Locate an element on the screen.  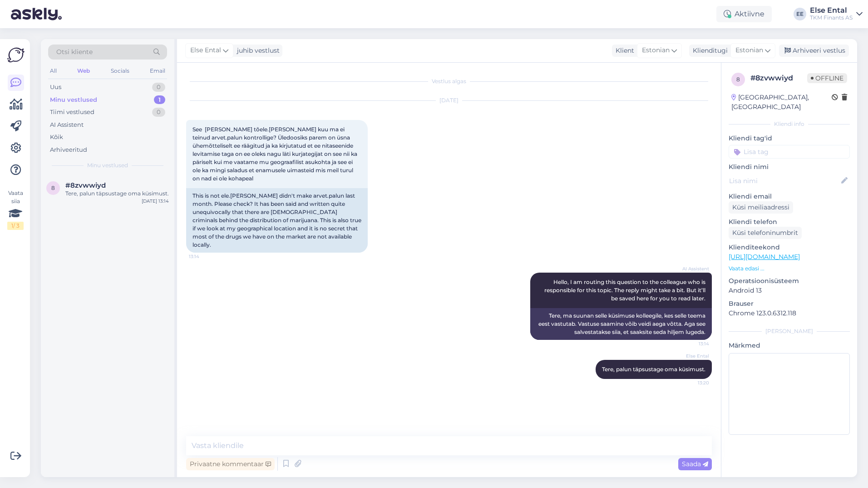
div: # 8zvwwiyd is located at coordinates (779, 78).